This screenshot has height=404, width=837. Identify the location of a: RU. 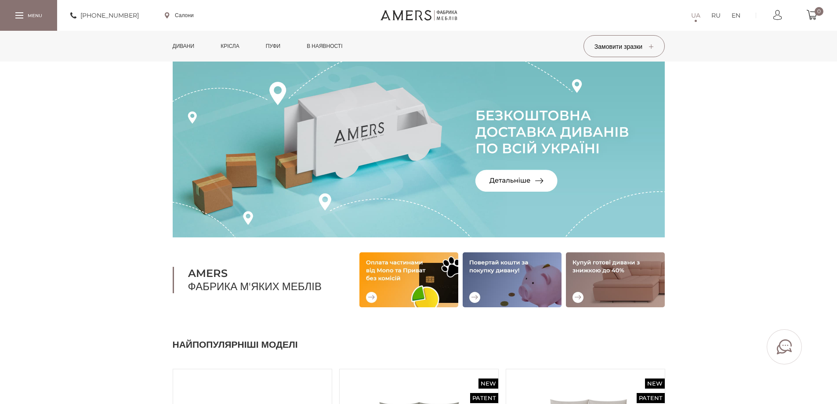
(716, 15).